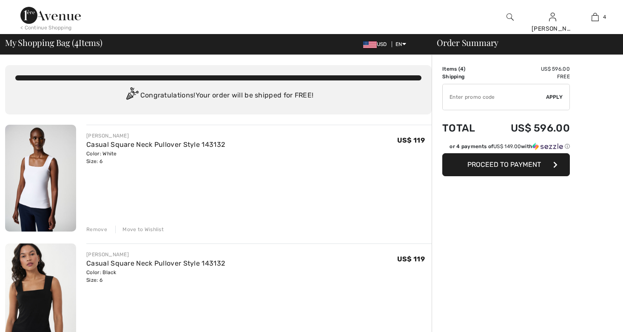 The image size is (623, 332). I want to click on span: My Shopping Bag ( Items), so click(54, 43).